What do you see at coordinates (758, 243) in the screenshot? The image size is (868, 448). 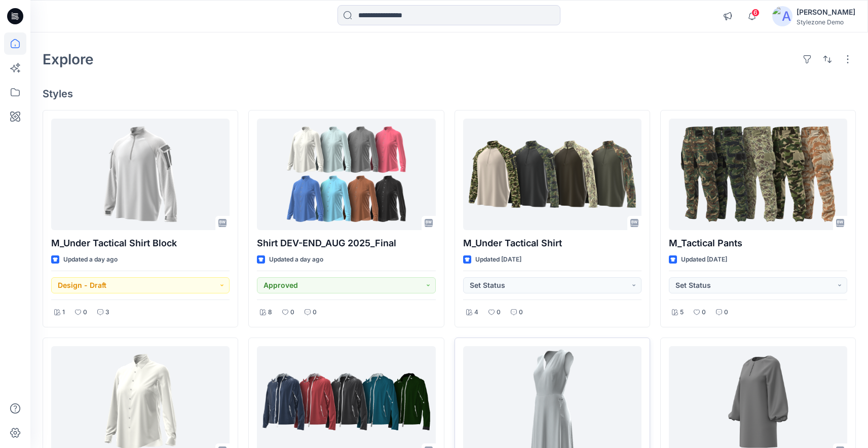 I see `p: M_Tactical Pants` at bounding box center [758, 243].